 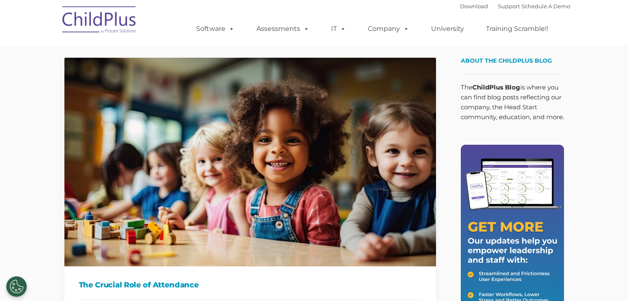 I want to click on a: Schedule A Demo, so click(x=546, y=6).